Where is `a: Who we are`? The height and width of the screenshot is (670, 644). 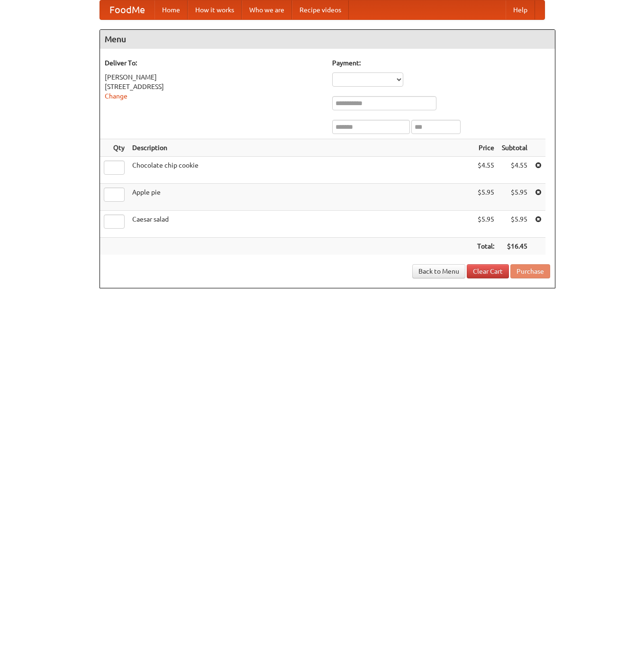 a: Who we are is located at coordinates (267, 10).